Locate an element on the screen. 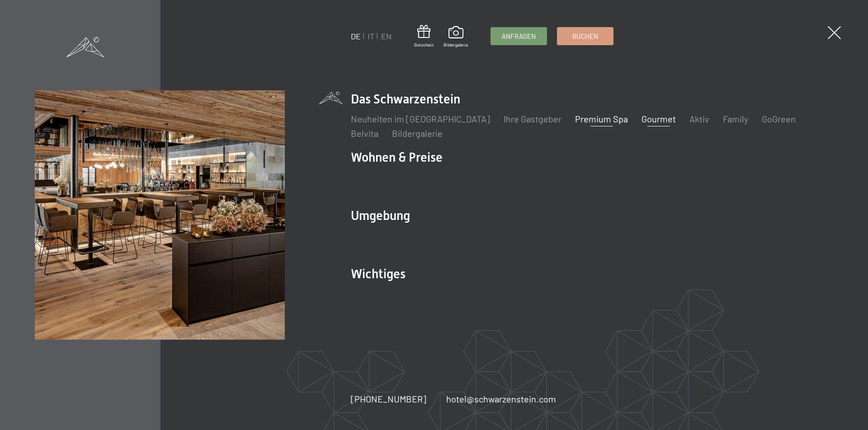 The width and height of the screenshot is (868, 430). span: Buchen is located at coordinates (585, 36).